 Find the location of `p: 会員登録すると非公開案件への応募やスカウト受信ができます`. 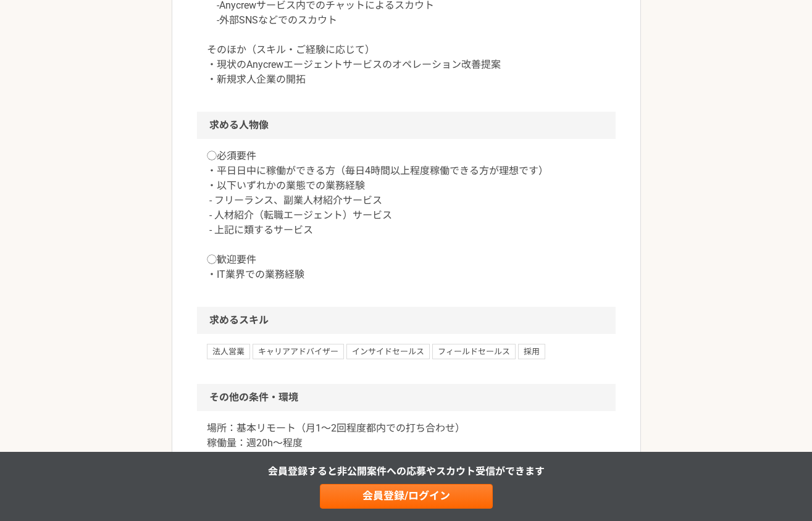

p: 会員登録すると非公開案件への応募やスカウト受信ができます is located at coordinates (406, 472).